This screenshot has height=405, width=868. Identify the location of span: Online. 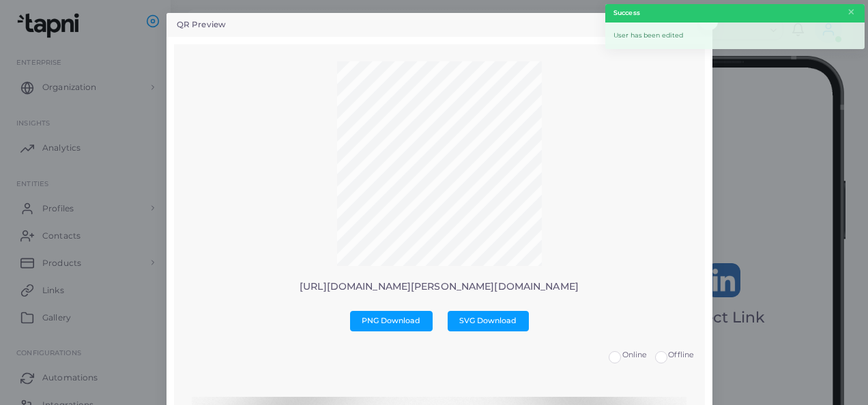
(635, 355).